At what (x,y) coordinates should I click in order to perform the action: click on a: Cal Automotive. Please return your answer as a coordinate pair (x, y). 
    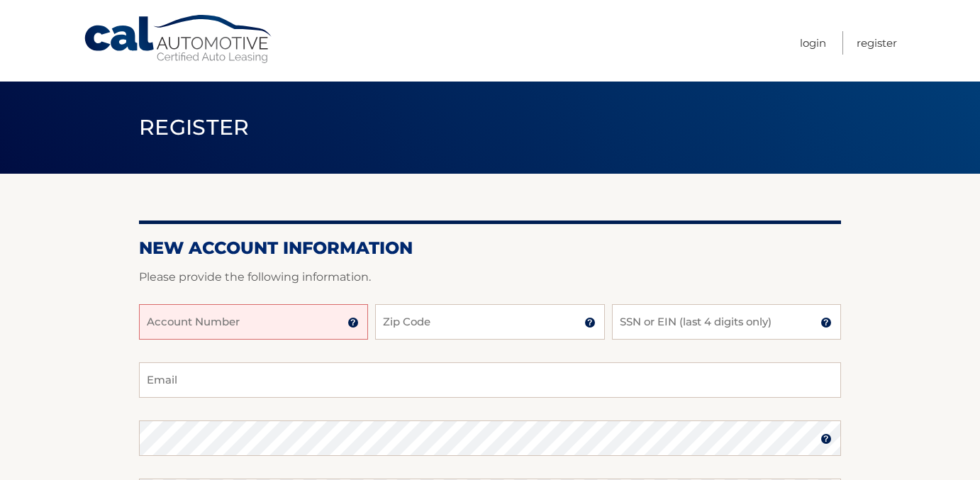
    Looking at the image, I should click on (178, 39).